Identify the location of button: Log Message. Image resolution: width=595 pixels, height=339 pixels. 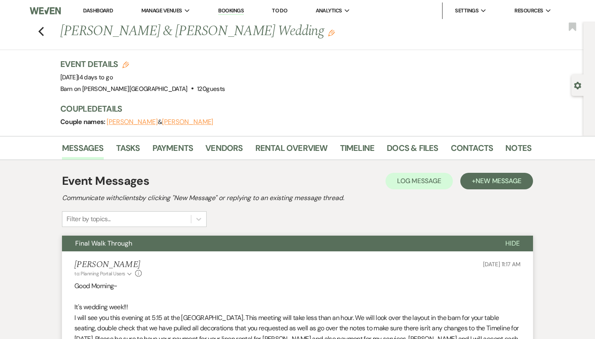
(419, 181).